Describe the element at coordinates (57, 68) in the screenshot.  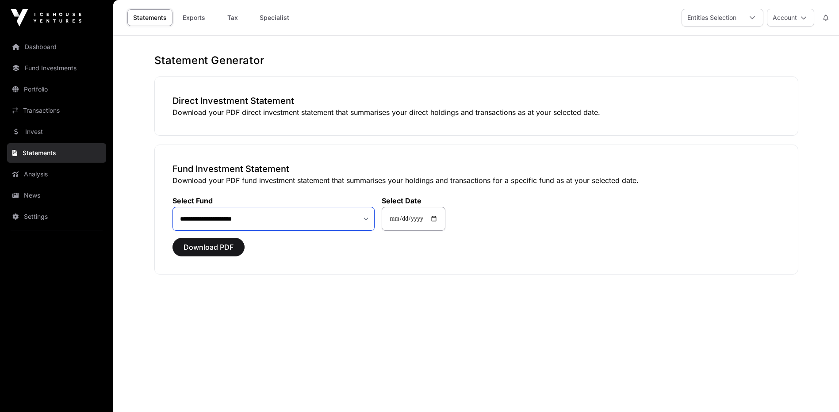
I see `a: Fund Investments` at that location.